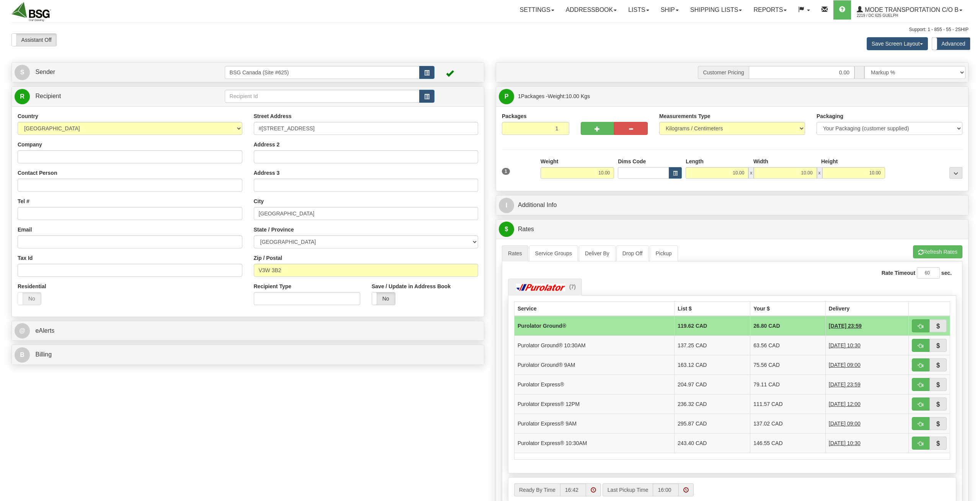 This screenshot has height=501, width=980. What do you see at coordinates (268, 258) in the screenshot?
I see `label: Zip / Postal` at bounding box center [268, 258].